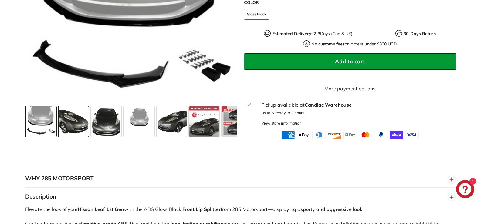  Describe the element at coordinates (319, 135) in the screenshot. I see `img: diners_club` at that location.